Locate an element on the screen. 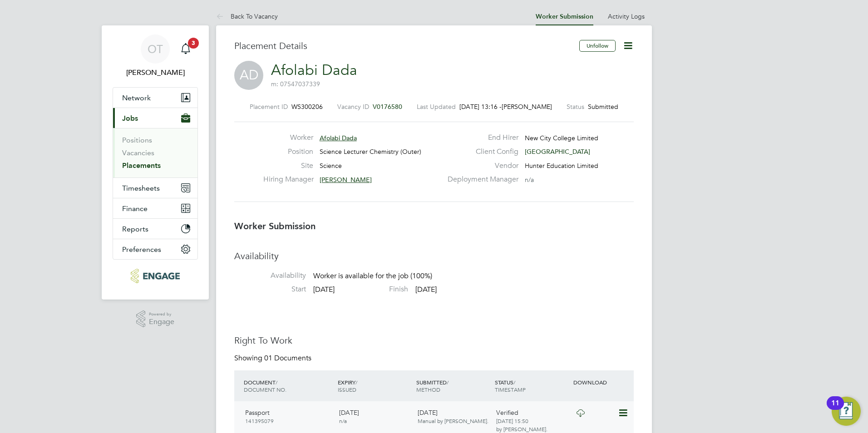 The height and width of the screenshot is (433, 868). span: Afolabi Dada is located at coordinates (339, 138).